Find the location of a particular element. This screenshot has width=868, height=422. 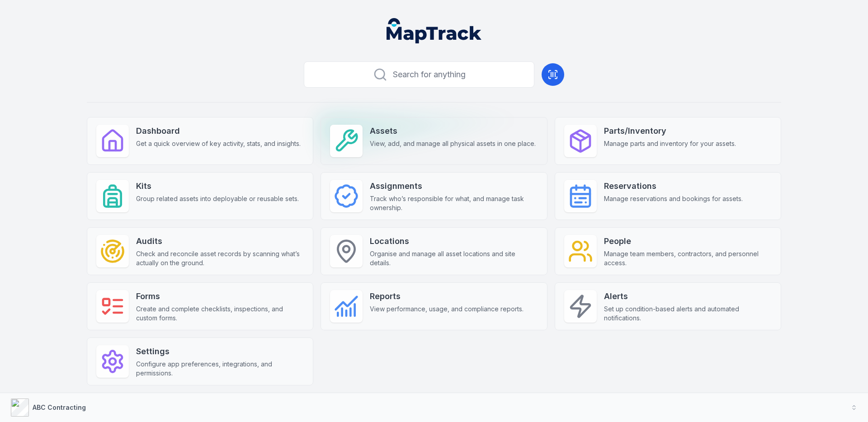

span: Create and complete checklists, inspections, and custom forms. is located at coordinates (220, 314).